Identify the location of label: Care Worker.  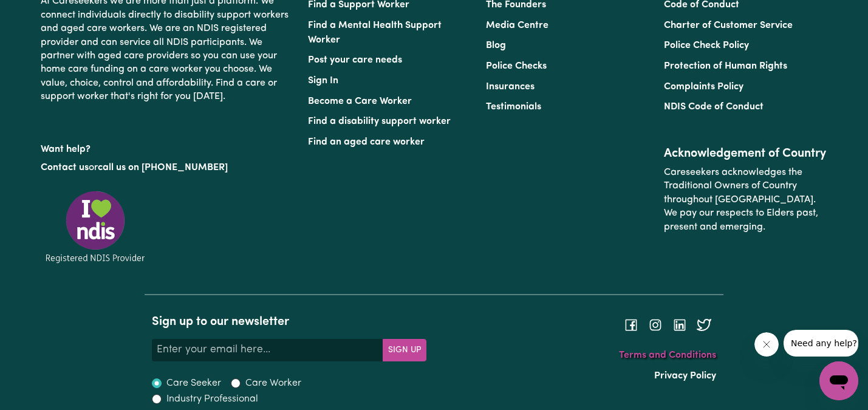
(273, 384).